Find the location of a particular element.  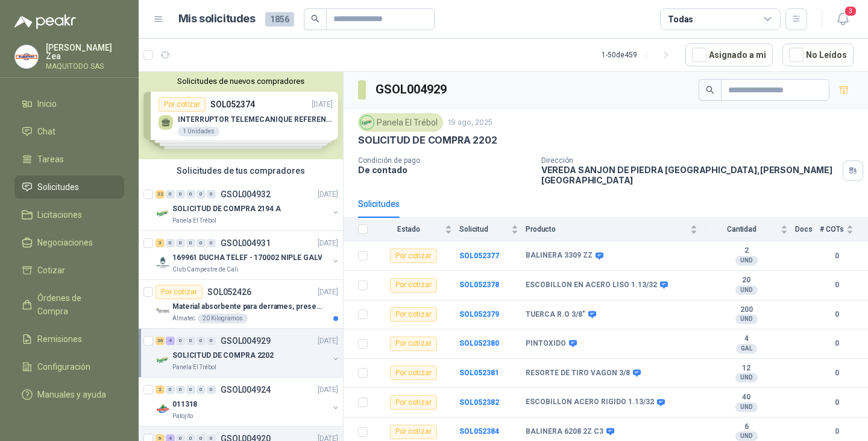

p: SOLICITUD DE COMPRA 2194 A is located at coordinates (227, 209).